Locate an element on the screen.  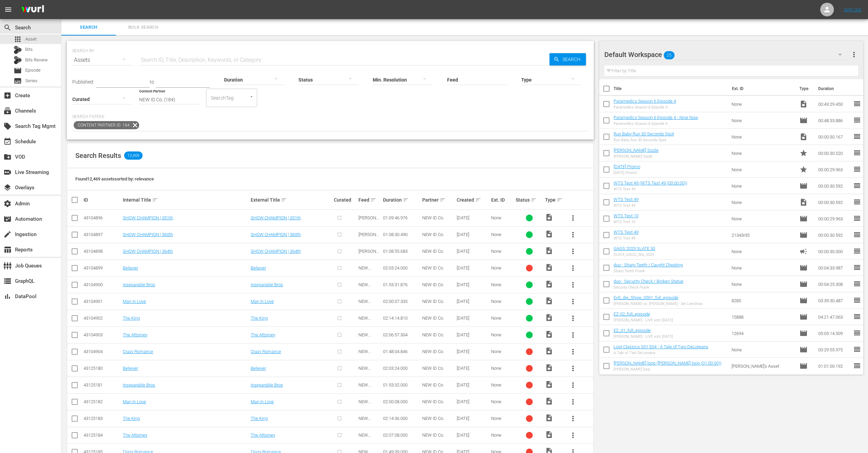
td: 00:00:30.592 is located at coordinates (834, 186).